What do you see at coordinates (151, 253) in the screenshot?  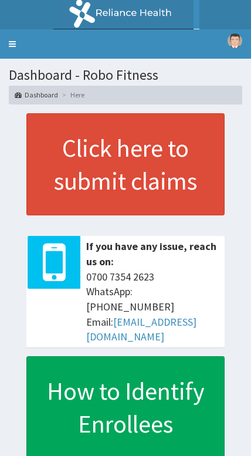 I see `b: If you have any issue, reach us on:` at bounding box center [151, 253].